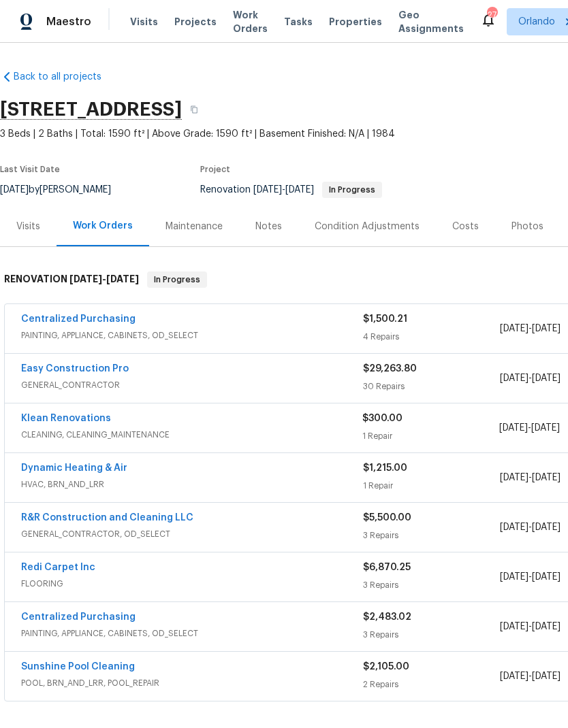 This screenshot has height=728, width=568. I want to click on a: Sunshine Pool Cleaning, so click(78, 667).